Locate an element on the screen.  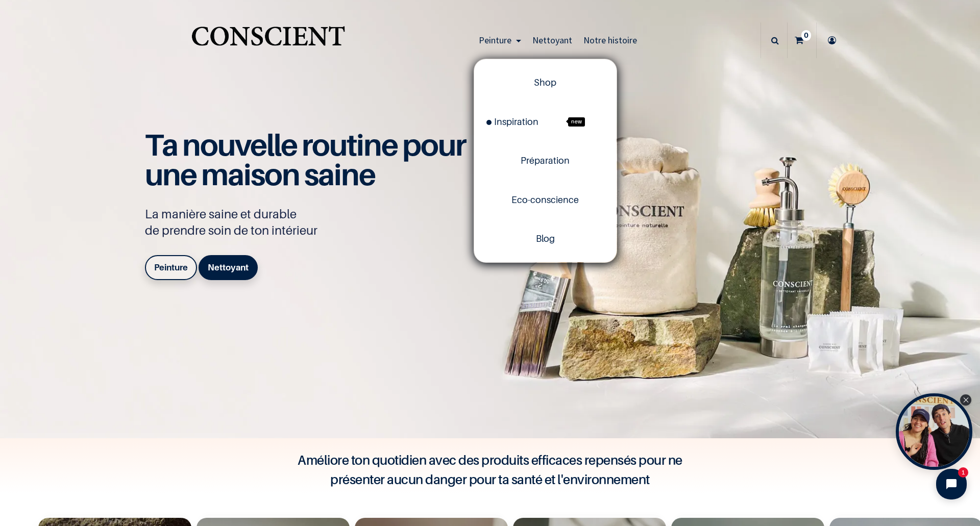
span: Préparation is located at coordinates (545, 160).